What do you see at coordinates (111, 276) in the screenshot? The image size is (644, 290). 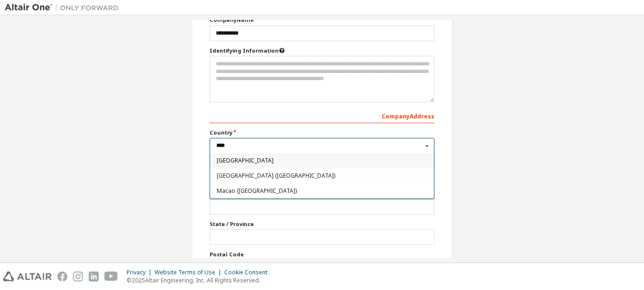 I see `img: youtube.svg` at bounding box center [111, 276].